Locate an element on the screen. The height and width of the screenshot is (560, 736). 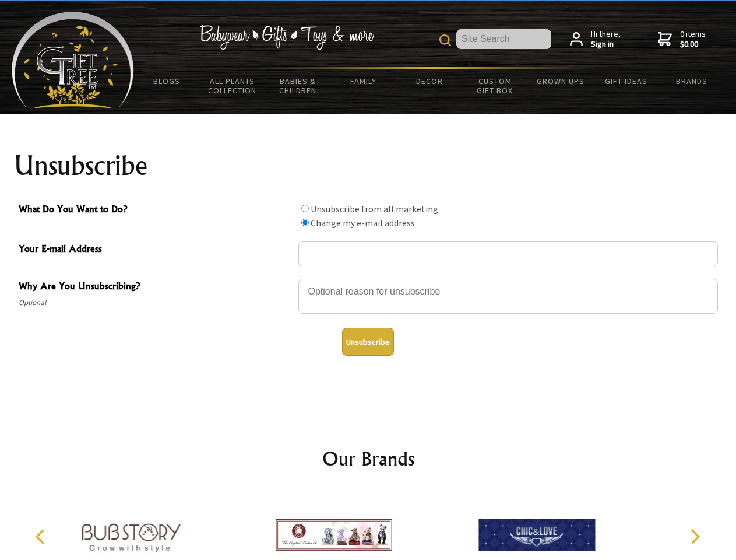
a: Gift Ideas is located at coordinates (626, 81).